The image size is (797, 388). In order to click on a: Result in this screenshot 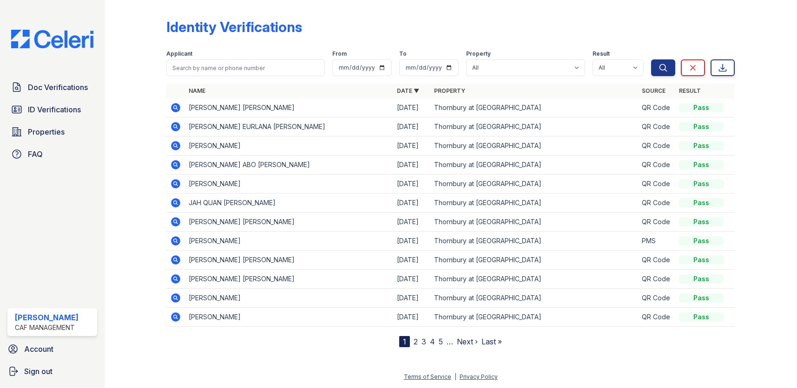, I will do `click(690, 91)`.